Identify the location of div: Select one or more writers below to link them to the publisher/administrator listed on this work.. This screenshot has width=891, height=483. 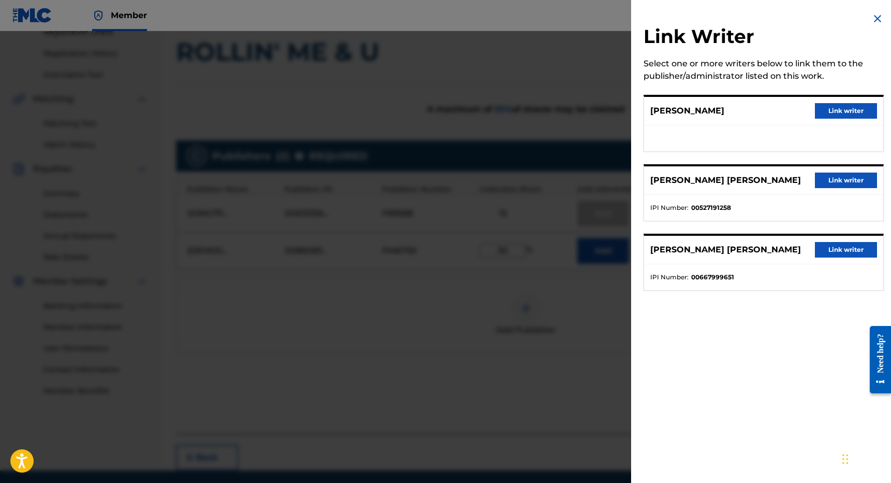
(764, 70).